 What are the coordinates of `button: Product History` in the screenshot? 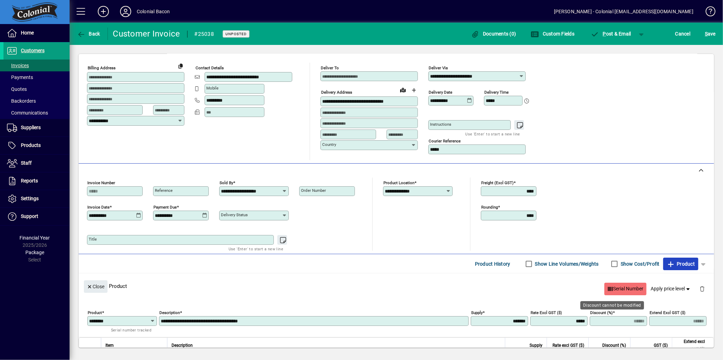 It's located at (492, 264).